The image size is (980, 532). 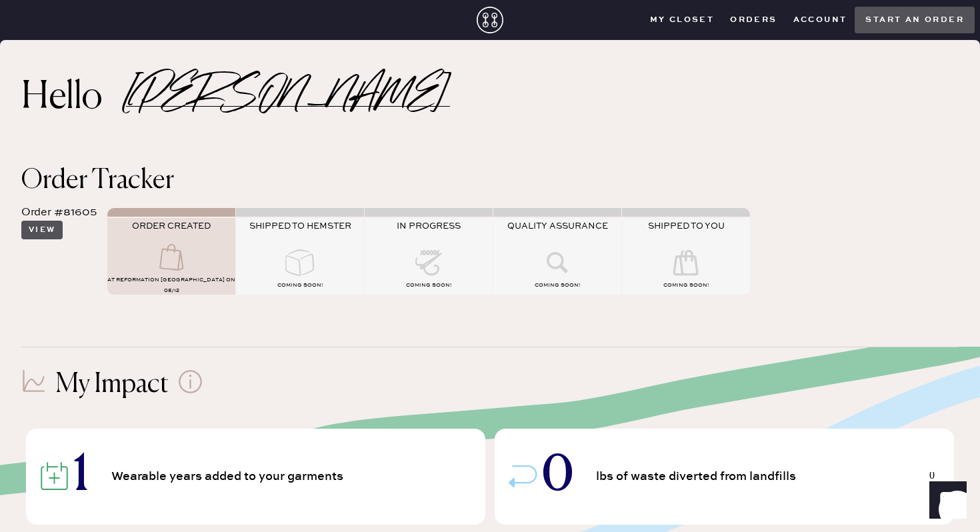 What do you see at coordinates (98, 181) in the screenshot?
I see `span: Order Tracker` at bounding box center [98, 181].